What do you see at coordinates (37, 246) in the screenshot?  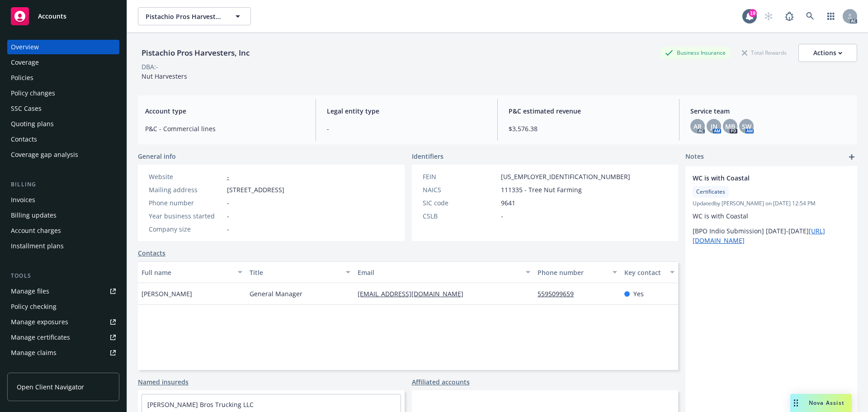 I see `div: Installment plans` at bounding box center [37, 246].